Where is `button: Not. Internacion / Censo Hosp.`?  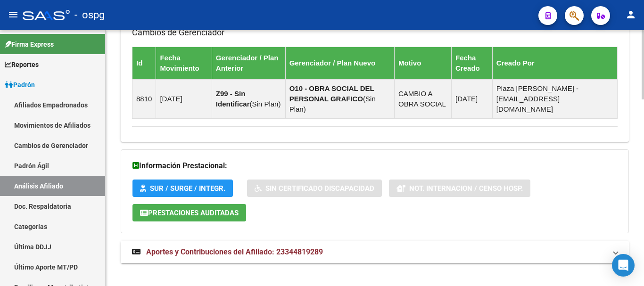
button: Not. Internacion / Censo Hosp. is located at coordinates (460, 188).